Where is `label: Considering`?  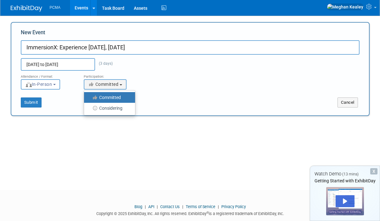 label: Considering is located at coordinates (108, 108).